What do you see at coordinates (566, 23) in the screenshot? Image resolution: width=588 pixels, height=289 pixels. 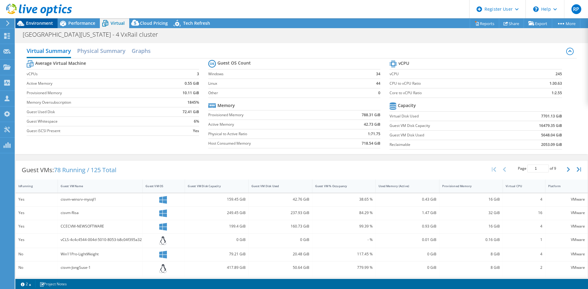 I see `a: More` at bounding box center [566, 23].